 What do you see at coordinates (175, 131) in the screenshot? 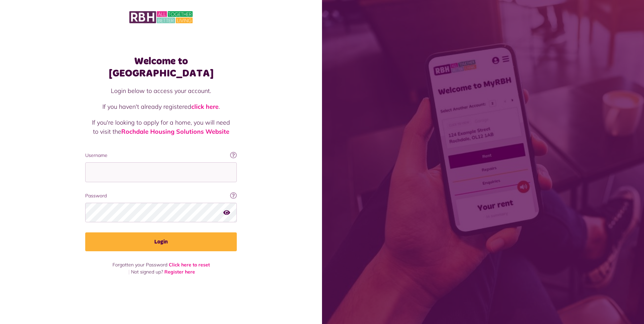
I see `a: Rochdale Housing Solutions Website` at bounding box center [175, 131].